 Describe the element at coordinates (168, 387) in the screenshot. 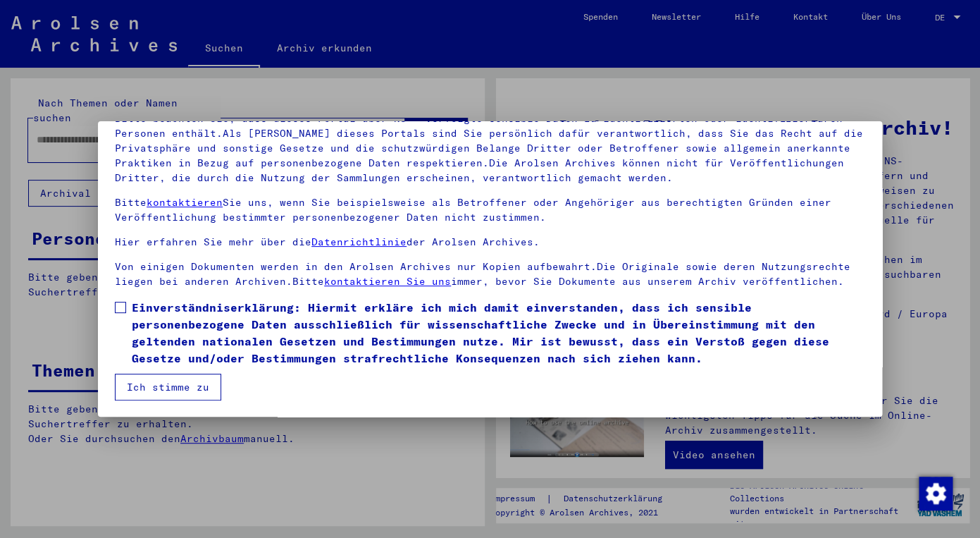

I see `button: Ich stimme zu` at that location.